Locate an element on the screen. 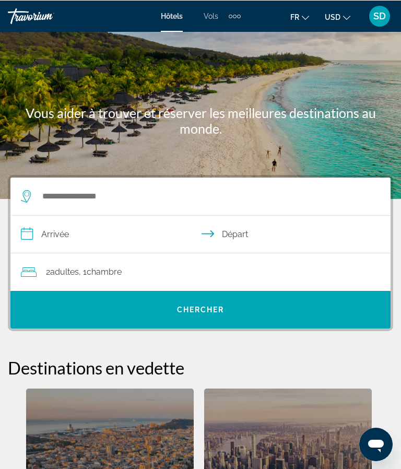  input: Search hotel destination is located at coordinates (202, 196).